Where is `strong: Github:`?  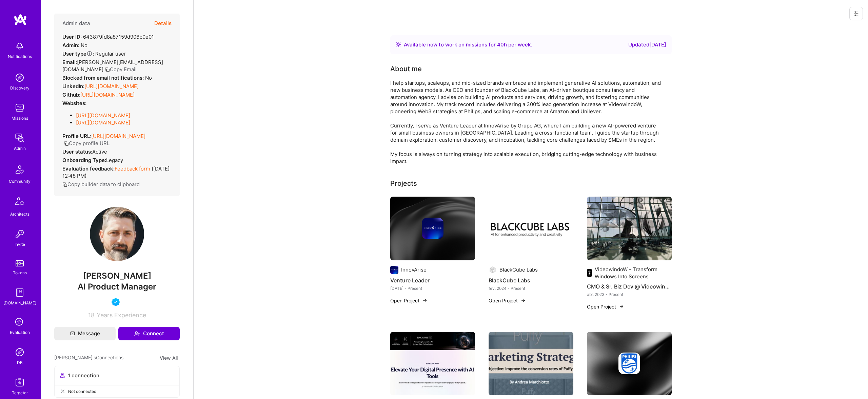 strong: Github: is located at coordinates (72, 95).